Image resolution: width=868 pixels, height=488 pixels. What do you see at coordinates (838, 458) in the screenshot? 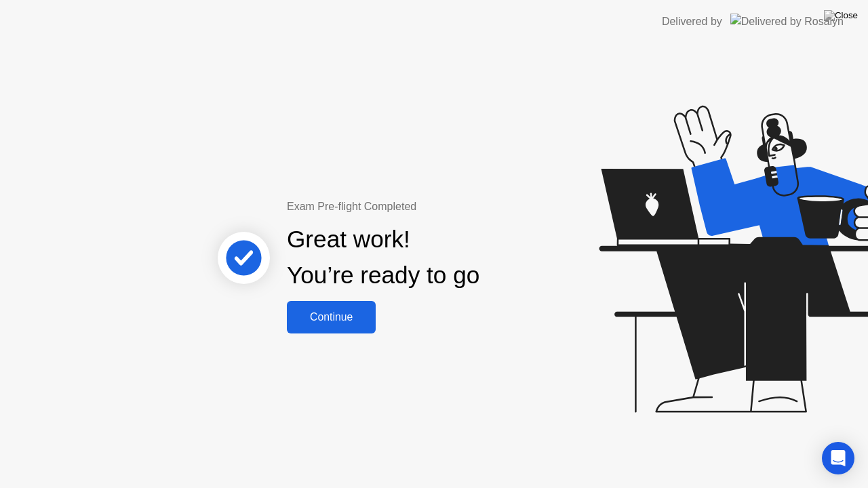
I see `div: Open Intercom Messenger` at bounding box center [838, 458].